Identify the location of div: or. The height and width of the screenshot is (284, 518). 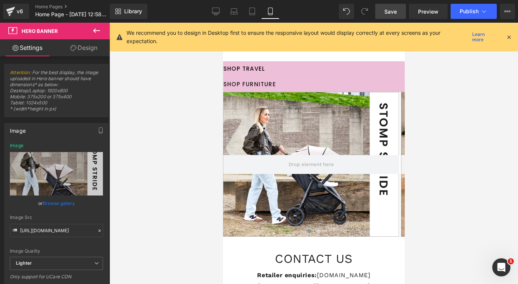
(56, 203).